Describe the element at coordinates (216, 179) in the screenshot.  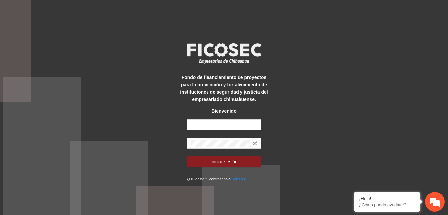
I see `small: ¿Olvidaste tu contraseña?` at that location.